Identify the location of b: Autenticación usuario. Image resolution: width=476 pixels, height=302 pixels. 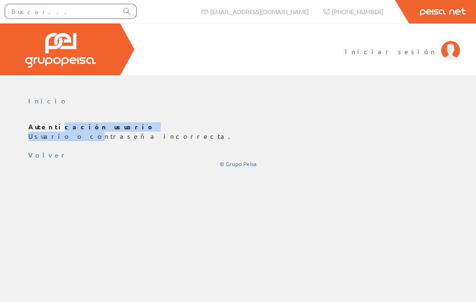
(91, 127).